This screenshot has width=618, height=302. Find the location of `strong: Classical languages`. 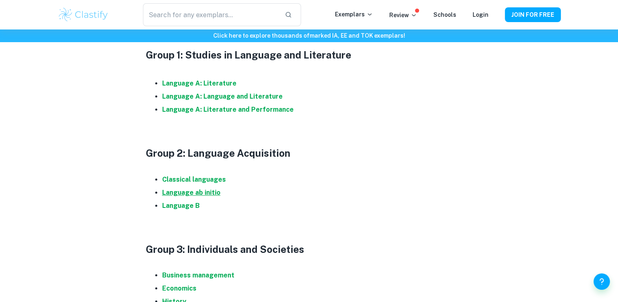

strong: Classical languages is located at coordinates (194, 179).